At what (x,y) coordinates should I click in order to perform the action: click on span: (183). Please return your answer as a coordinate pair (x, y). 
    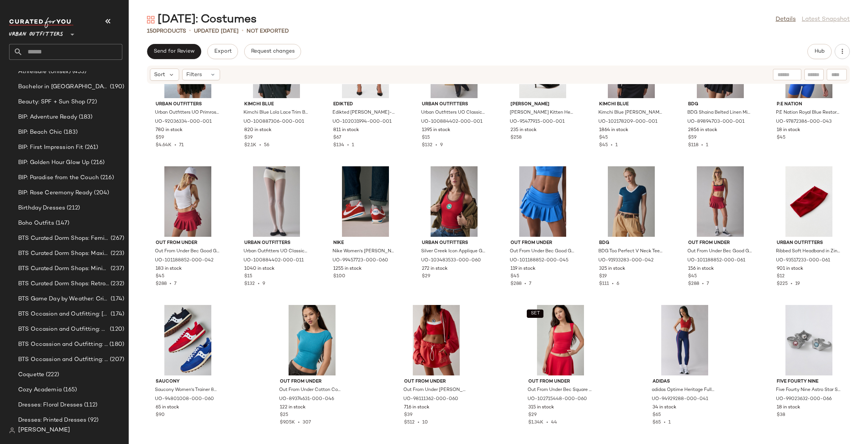
    Looking at the image, I should click on (70, 132).